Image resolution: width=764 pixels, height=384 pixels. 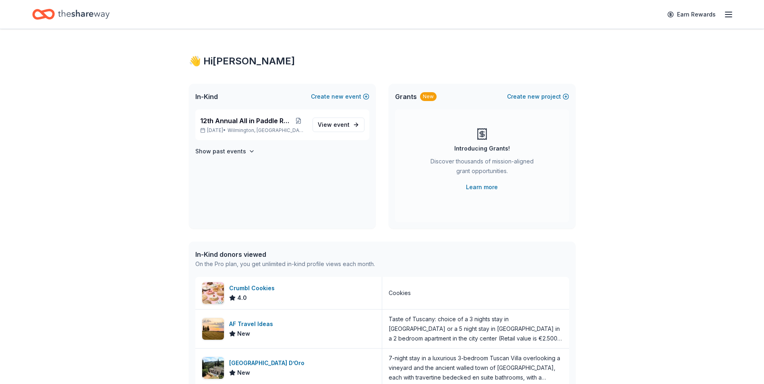 I want to click on a: Earn Rewards, so click(x=692, y=15).